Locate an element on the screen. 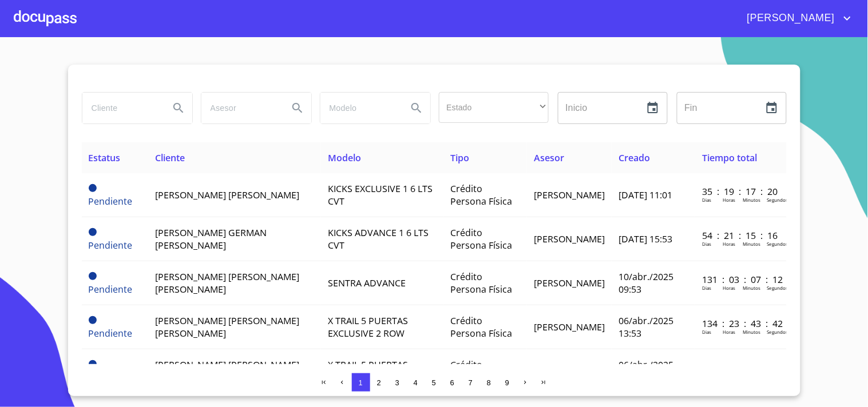  span: 6 is located at coordinates (452, 382).